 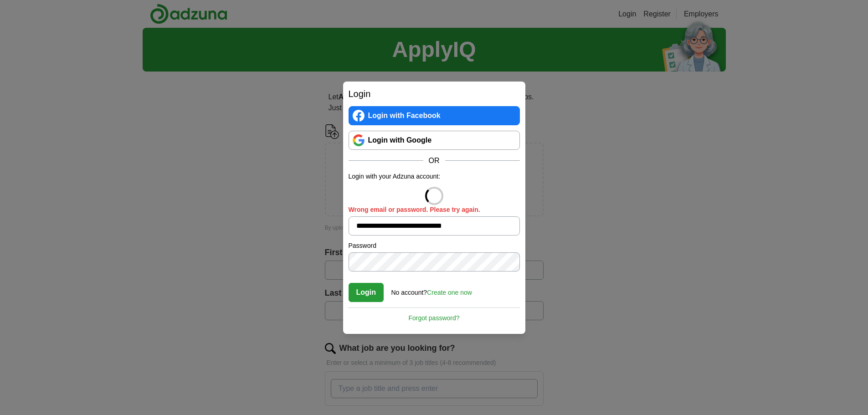 What do you see at coordinates (434, 94) in the screenshot?
I see `h2: Login` at bounding box center [434, 94].